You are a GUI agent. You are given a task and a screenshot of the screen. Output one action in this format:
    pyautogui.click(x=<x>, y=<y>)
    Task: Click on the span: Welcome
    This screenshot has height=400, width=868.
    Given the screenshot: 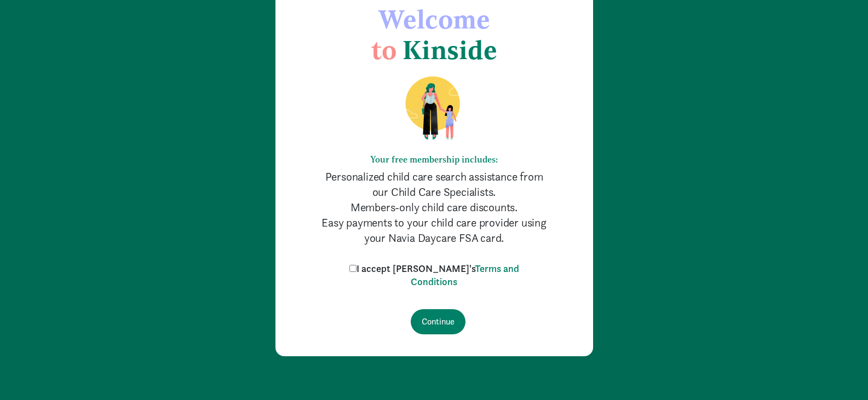 What is the action you would take?
    pyautogui.click(x=434, y=19)
    